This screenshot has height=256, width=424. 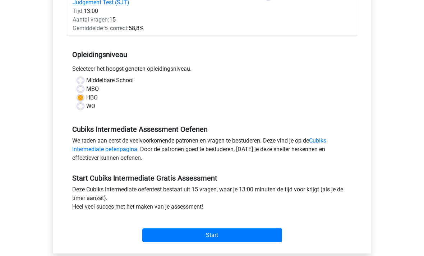 What do you see at coordinates (212, 178) in the screenshot?
I see `h5: Start Cubiks Intermediate Gratis Assessment` at bounding box center [212, 178].